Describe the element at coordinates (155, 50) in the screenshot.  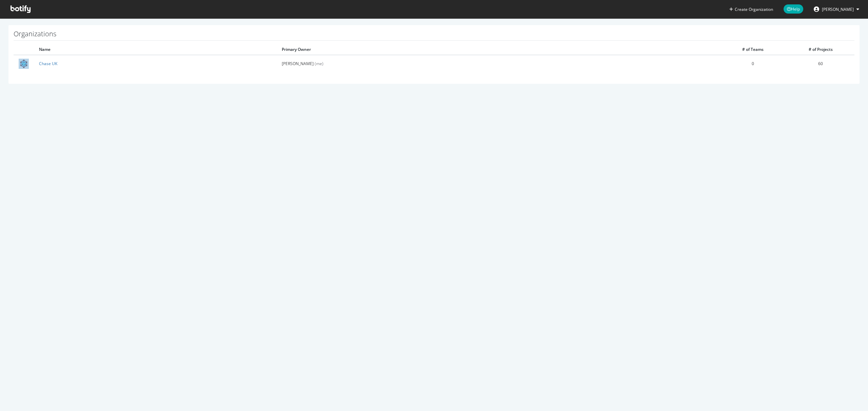
I see `th: Name` at that location.